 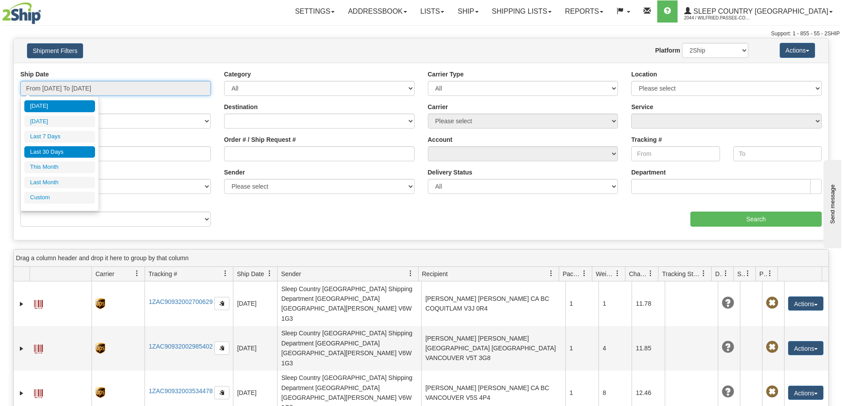 I want to click on label: Tracking #, so click(x=646, y=140).